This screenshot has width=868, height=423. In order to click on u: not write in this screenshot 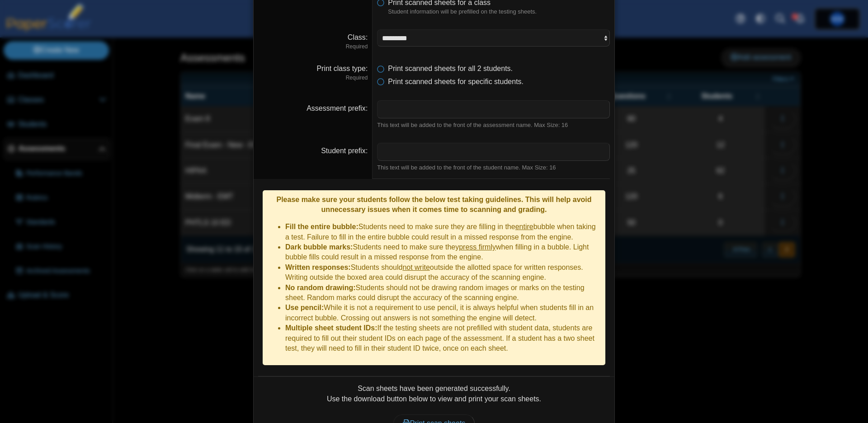, I will do `click(416, 267)`.